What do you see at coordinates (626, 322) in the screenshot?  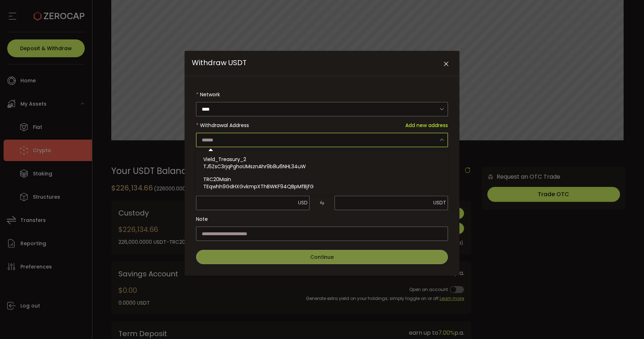 I see `div: Chat Widget` at bounding box center [626, 322].